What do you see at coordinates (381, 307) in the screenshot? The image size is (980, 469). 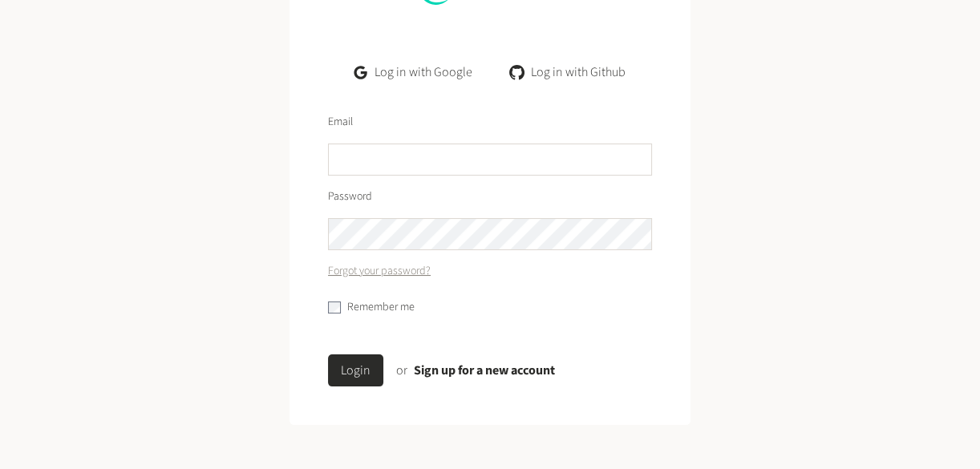 I see `label: Remember me` at bounding box center [381, 307].